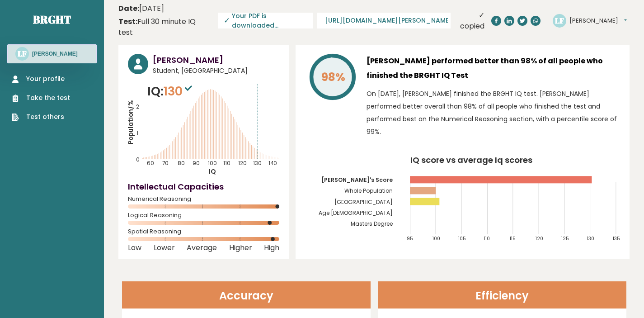  What do you see at coordinates (196, 163) in the screenshot?
I see `tspan: 90` at bounding box center [196, 163].